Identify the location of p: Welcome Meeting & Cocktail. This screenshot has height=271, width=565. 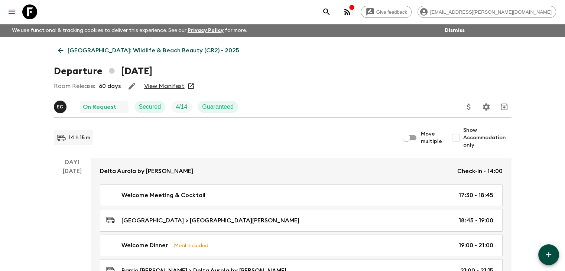
(163, 195).